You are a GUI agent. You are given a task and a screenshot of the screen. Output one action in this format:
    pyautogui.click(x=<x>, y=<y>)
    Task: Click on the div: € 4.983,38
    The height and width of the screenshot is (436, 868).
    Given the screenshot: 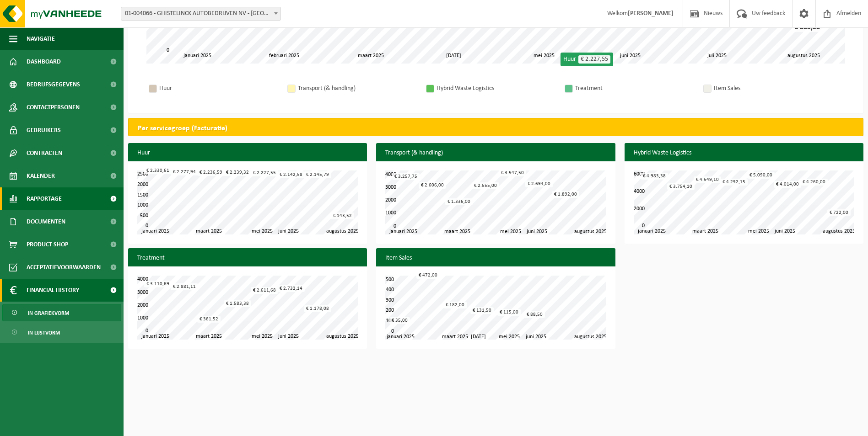 What is the action you would take?
    pyautogui.click(x=655, y=176)
    